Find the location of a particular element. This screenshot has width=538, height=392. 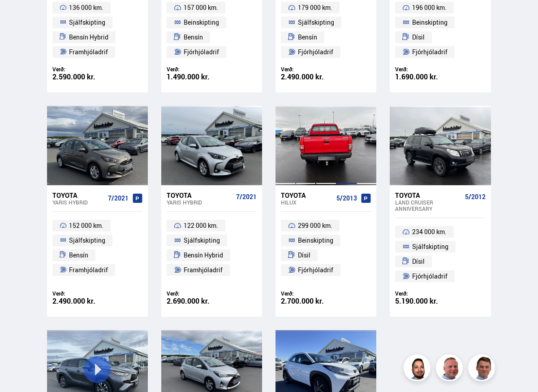

div: 2.690.000 kr. is located at coordinates (212, 301).